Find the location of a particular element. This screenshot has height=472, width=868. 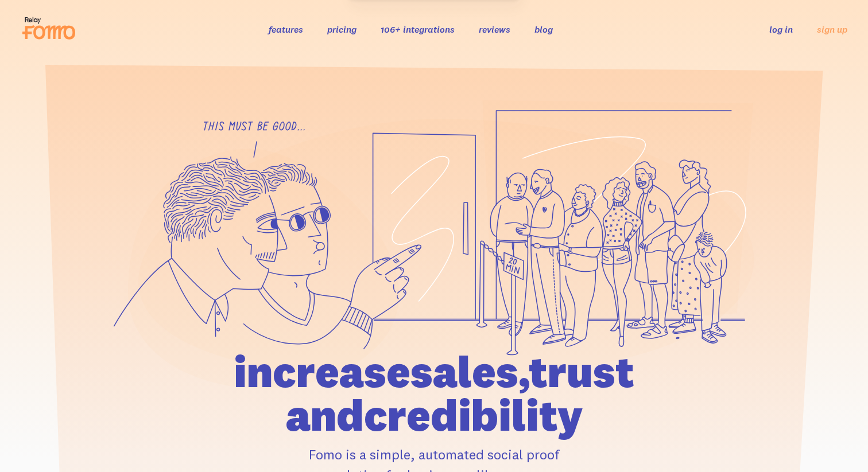

a: pricing is located at coordinates (342, 30).